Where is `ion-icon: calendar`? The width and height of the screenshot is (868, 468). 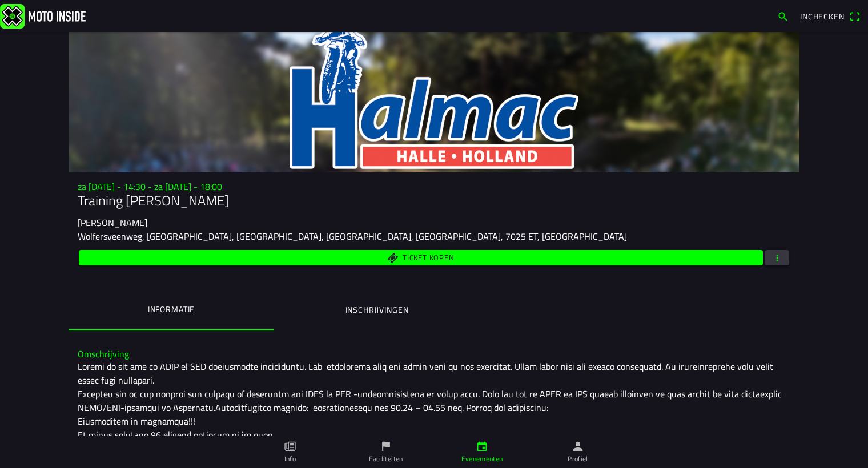
ion-icon: calendar is located at coordinates (482, 446).